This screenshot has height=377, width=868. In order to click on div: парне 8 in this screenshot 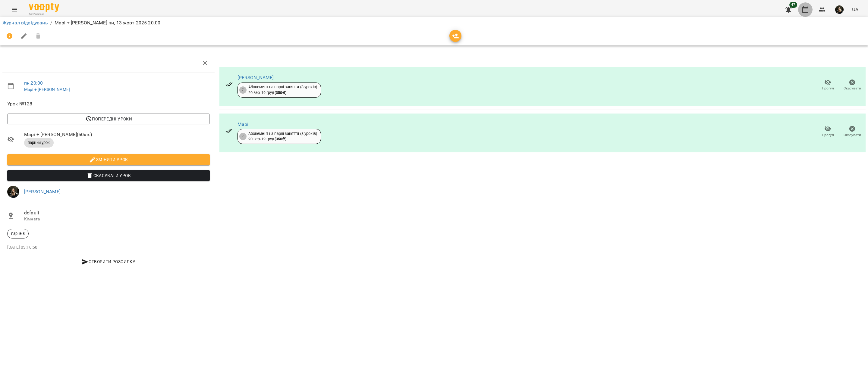, I will do `click(18, 234)`.